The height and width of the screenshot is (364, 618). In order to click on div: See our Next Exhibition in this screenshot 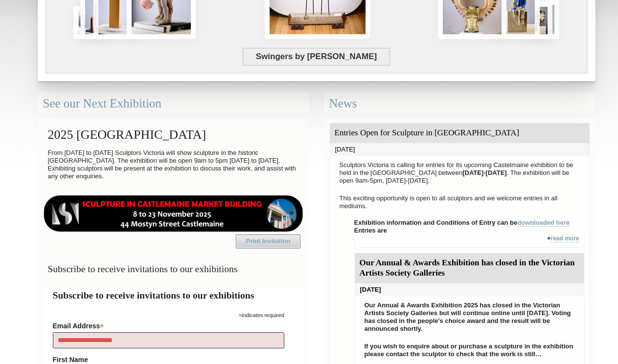, I will do `click(173, 103)`.